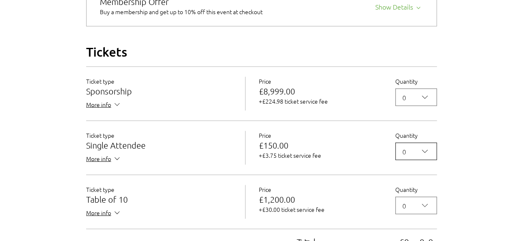 The height and width of the screenshot is (241, 523). What do you see at coordinates (320, 209) in the screenshot?
I see `p: +£30.00 ticket service fee` at bounding box center [320, 209].